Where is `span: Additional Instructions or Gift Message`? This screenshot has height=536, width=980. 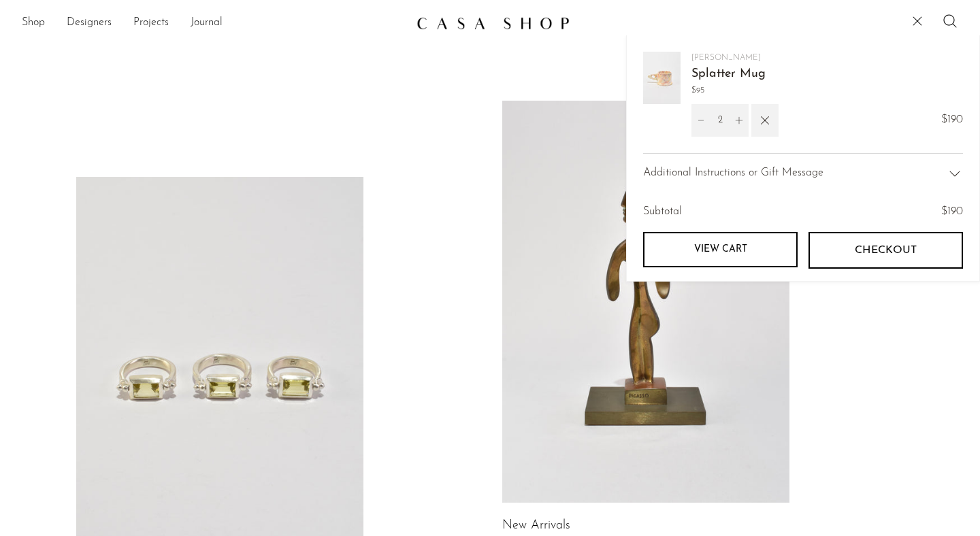 span: Additional Instructions or Gift Message is located at coordinates (733, 173).